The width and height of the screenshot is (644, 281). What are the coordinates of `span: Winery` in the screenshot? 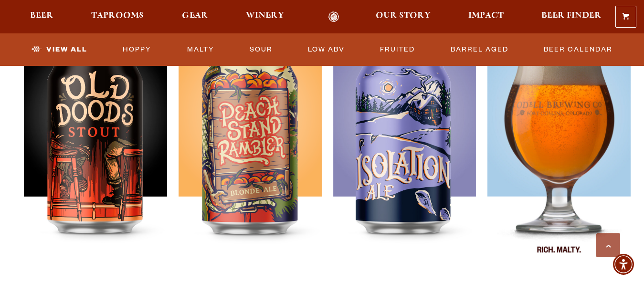 It's located at (265, 16).